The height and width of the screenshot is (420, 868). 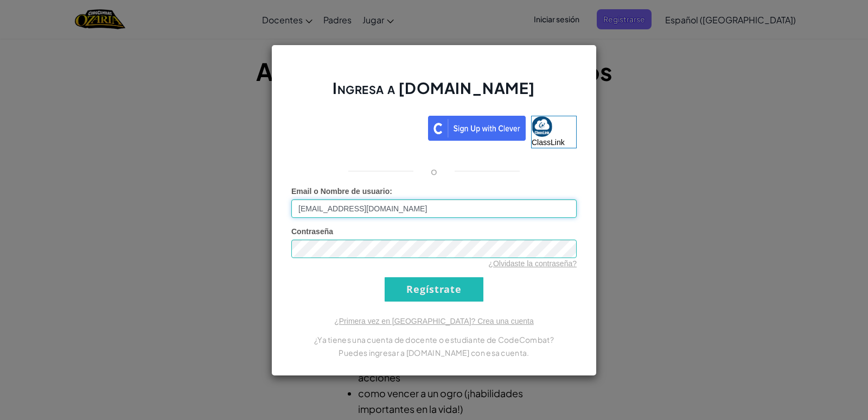 What do you see at coordinates (312, 232) in the screenshot?
I see `span: Contraseña` at bounding box center [312, 232].